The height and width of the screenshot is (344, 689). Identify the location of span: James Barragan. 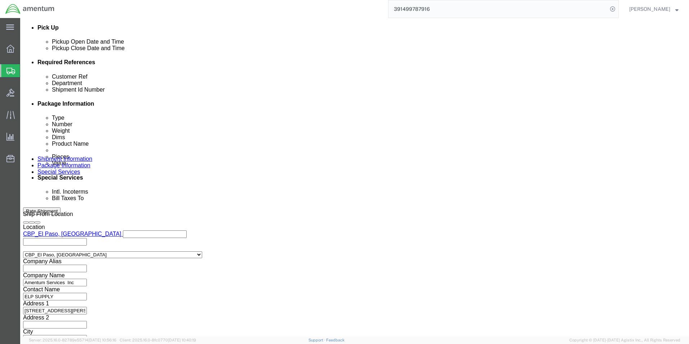
(649, 9).